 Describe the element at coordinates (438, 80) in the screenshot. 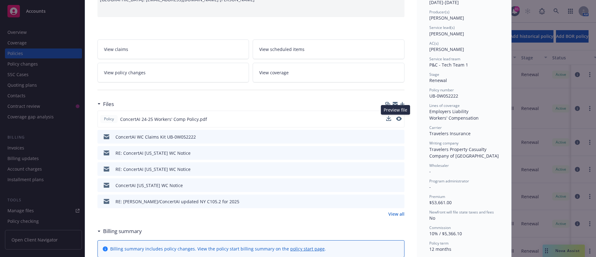

I see `span: Renewal` at that location.